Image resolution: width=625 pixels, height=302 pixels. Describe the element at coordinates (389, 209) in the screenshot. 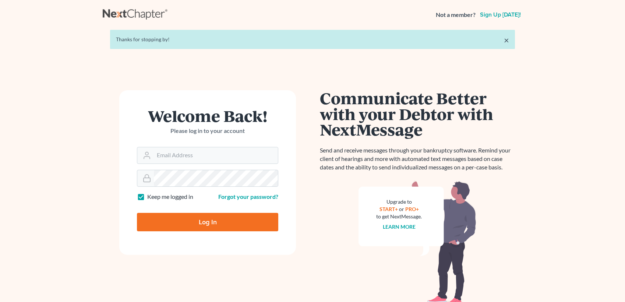

I see `a: START+` at that location.